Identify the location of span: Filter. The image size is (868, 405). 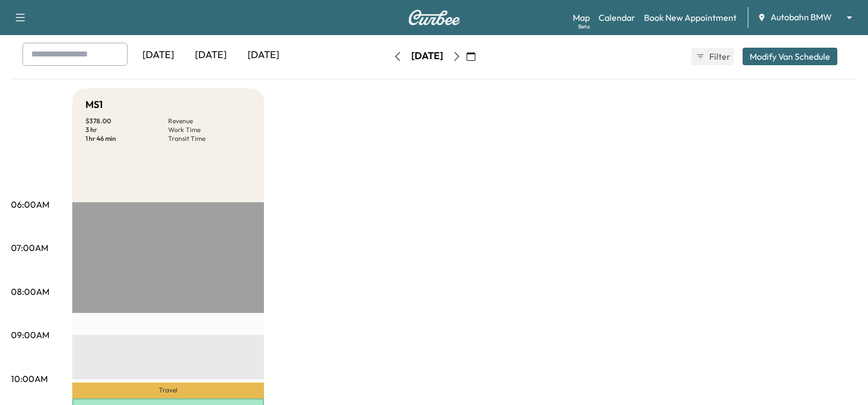
(719, 57).